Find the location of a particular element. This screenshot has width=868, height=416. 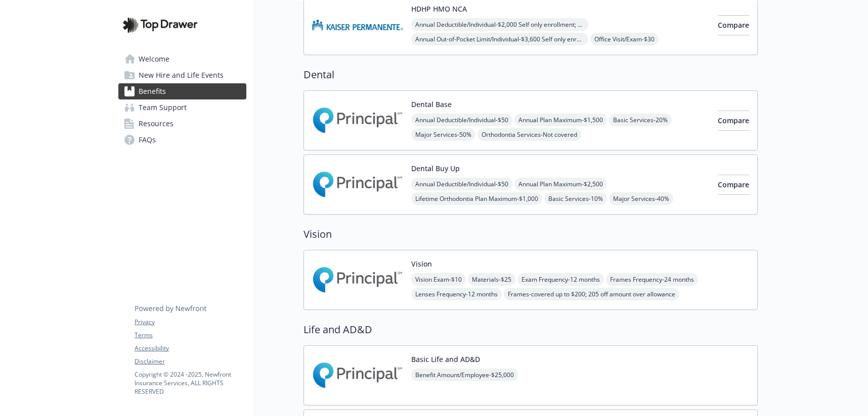

span: Annual Deductible/Individual - $2,000 Self only enrollment; $3,300 for any one member within a Fa... is located at coordinates (499, 24).